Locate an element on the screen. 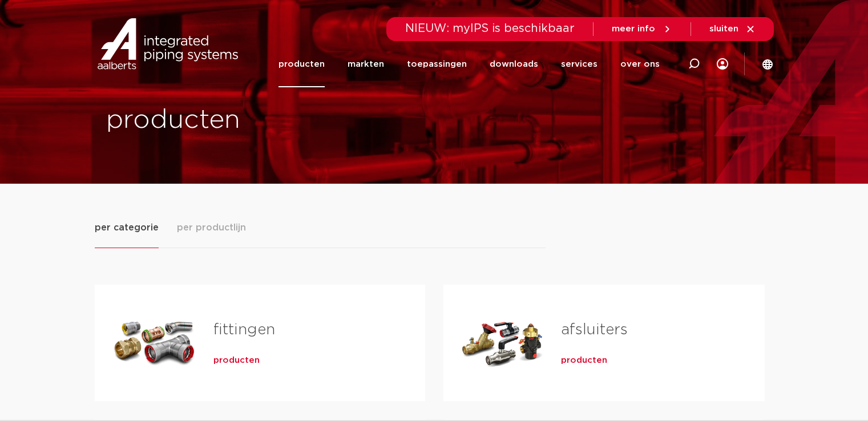 This screenshot has width=868, height=421. a: downloads is located at coordinates (514, 64).